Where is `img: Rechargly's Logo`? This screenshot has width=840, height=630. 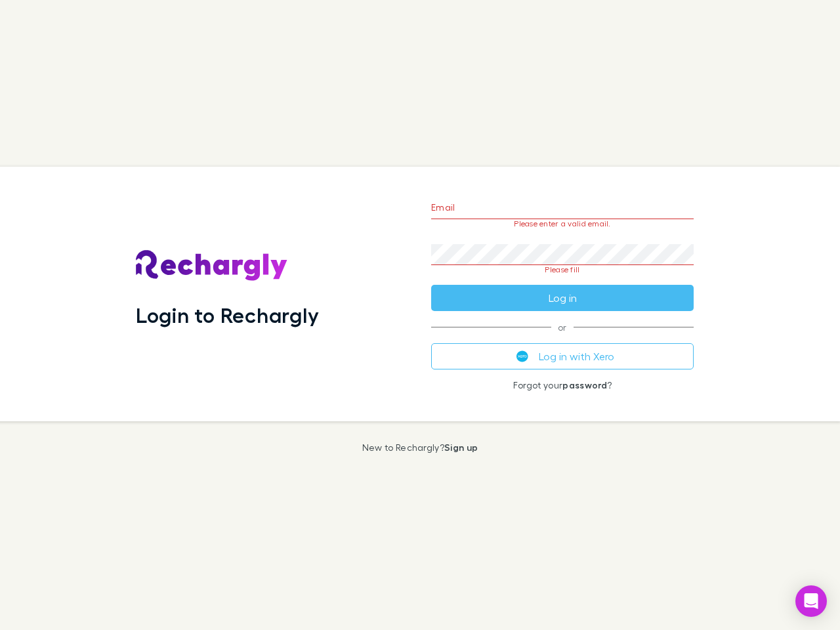
img: Rechargly's Logo is located at coordinates (212, 266).